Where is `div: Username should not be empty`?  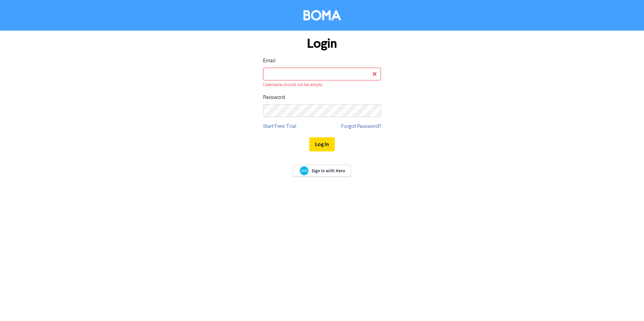
div: Username should not be empty is located at coordinates (322, 85).